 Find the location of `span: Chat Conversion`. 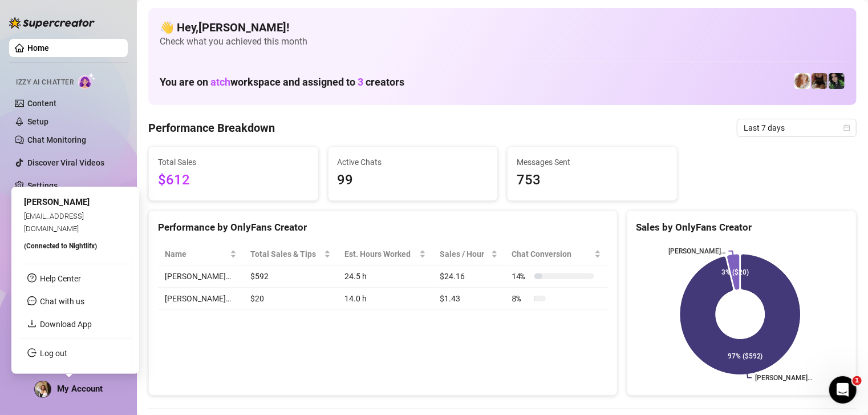

span: Chat Conversion is located at coordinates (552, 254).